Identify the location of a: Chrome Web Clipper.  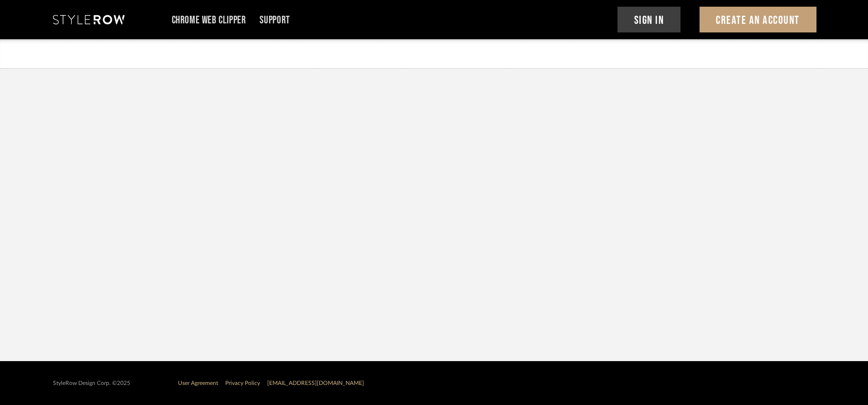
(209, 20).